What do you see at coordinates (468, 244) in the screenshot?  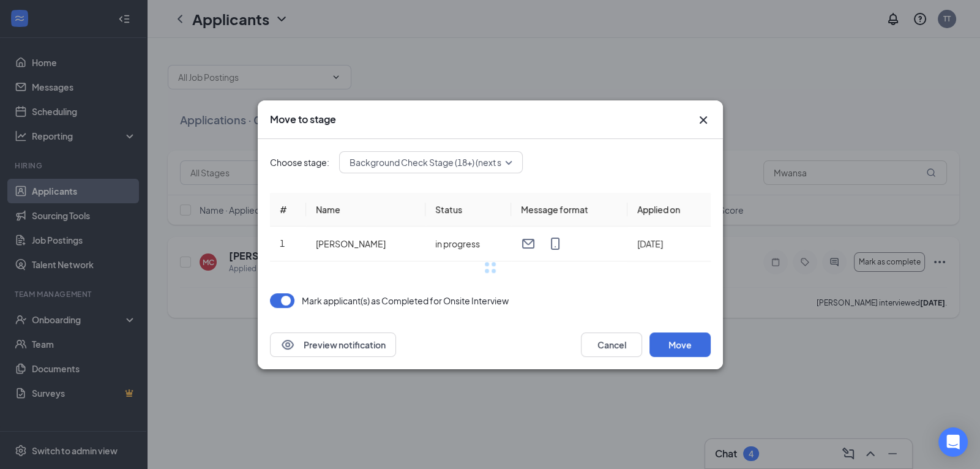 I see `td: in progress` at bounding box center [468, 244].